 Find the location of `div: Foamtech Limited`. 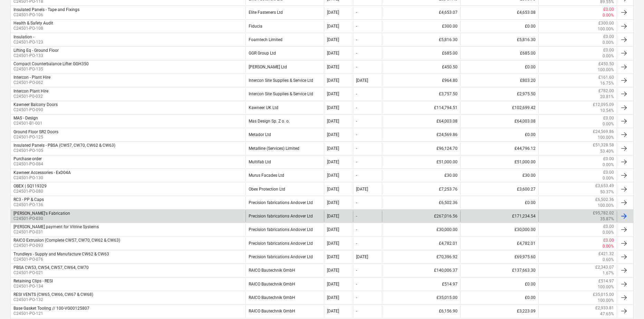

div: Foamtech Limited is located at coordinates (285, 40).